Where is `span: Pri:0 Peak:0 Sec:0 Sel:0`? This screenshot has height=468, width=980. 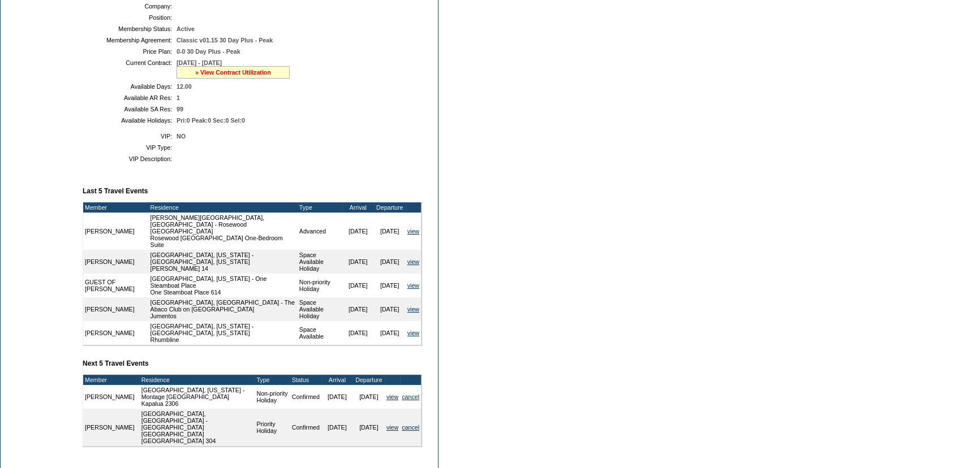
span: Pri:0 Peak:0 Sec:0 Sel:0 is located at coordinates (211, 121).